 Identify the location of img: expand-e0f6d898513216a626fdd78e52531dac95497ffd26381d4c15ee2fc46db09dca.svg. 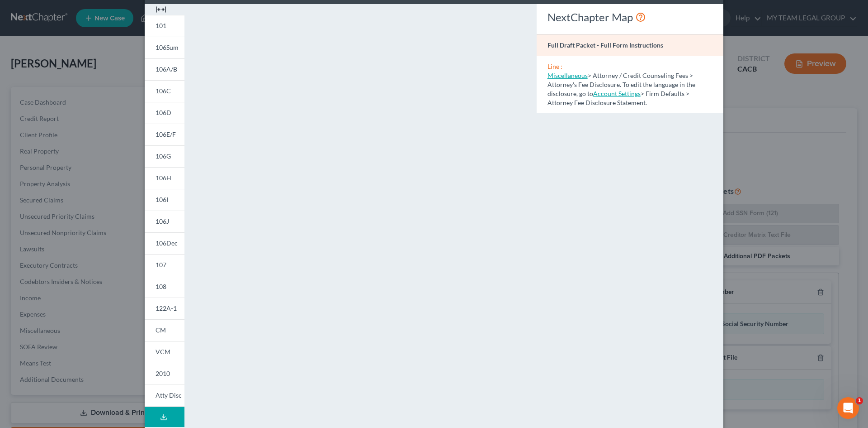
(161, 10).